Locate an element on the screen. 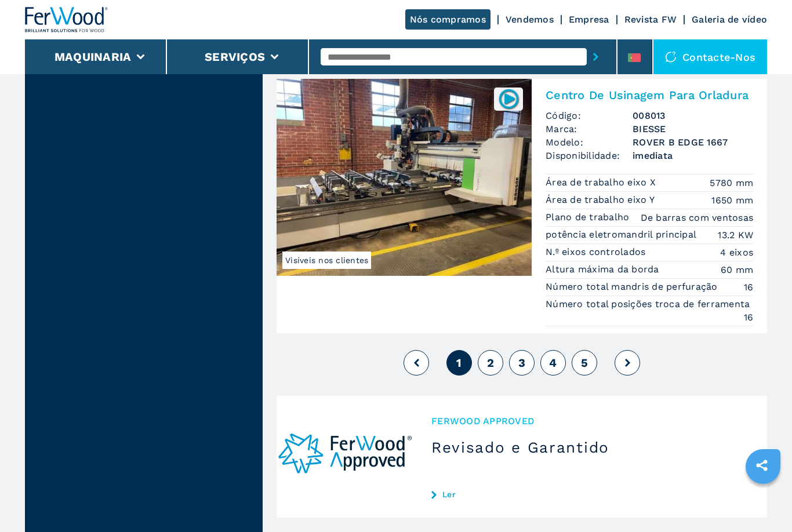 Image resolution: width=792 pixels, height=532 pixels. img: 008013 is located at coordinates (509, 99).